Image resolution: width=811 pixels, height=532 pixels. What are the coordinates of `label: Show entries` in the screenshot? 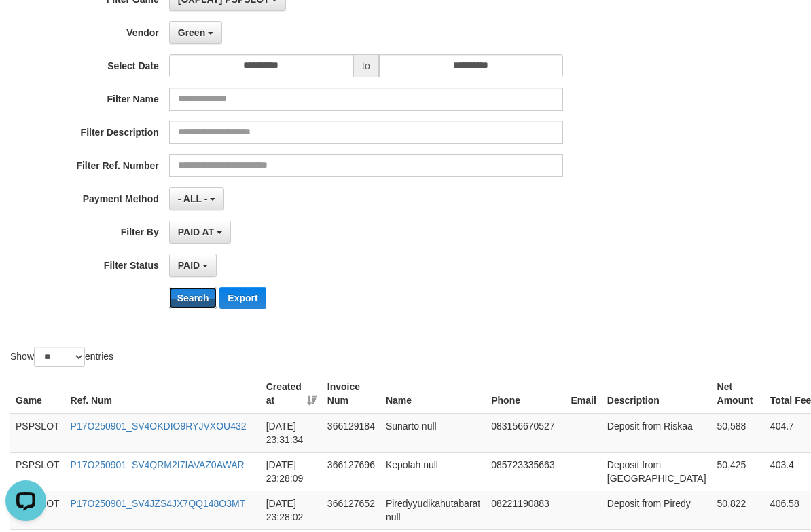 It's located at (62, 357).